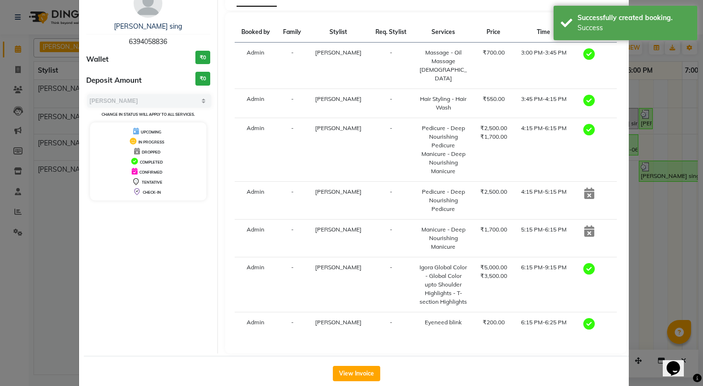 The height and width of the screenshot is (386, 703). Describe the element at coordinates (152, 182) in the screenshot. I see `span: TENTATIVE` at that location.